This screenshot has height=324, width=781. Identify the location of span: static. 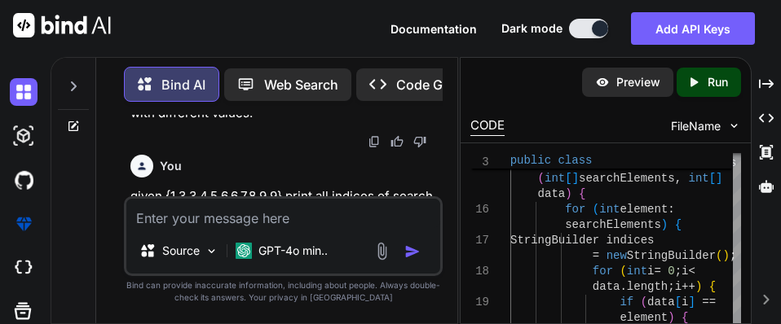
(605, 163).